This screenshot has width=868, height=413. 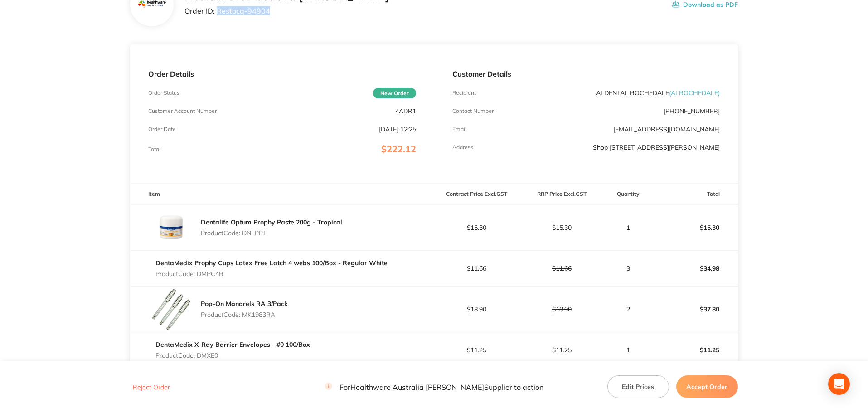 What do you see at coordinates (695, 93) in the screenshot?
I see `span: ( AI ROCHEDALE )` at bounding box center [695, 93].